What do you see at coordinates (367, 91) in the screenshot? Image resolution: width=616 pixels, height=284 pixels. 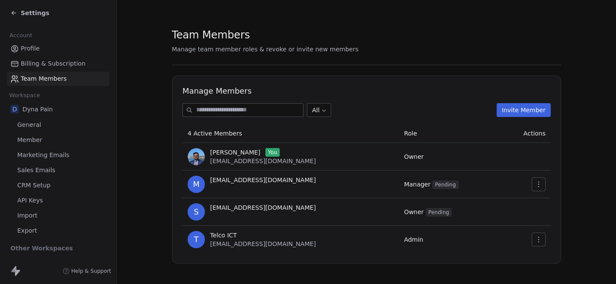 I see `h1: Manage Members` at bounding box center [367, 91].